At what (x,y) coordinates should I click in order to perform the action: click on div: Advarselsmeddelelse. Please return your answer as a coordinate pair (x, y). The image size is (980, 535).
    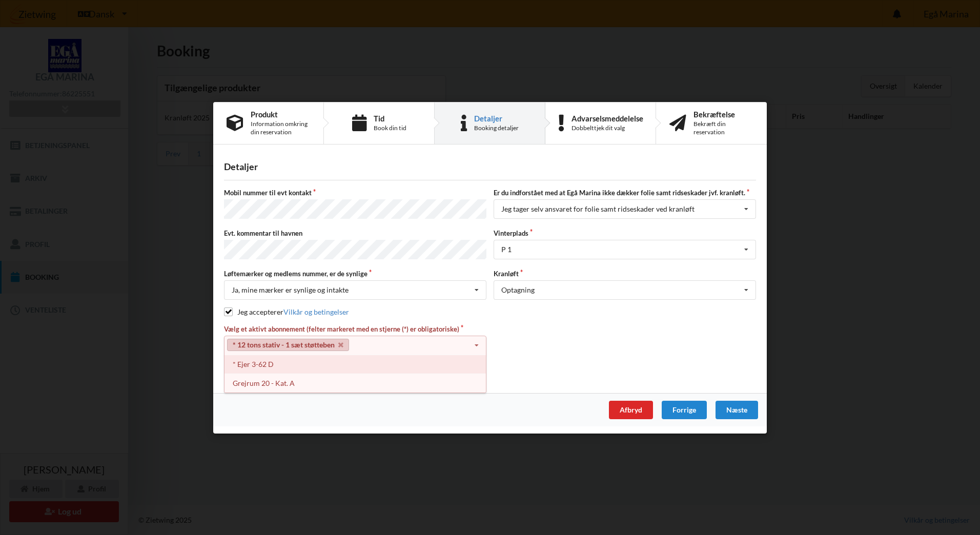
    Looking at the image, I should click on (607, 118).